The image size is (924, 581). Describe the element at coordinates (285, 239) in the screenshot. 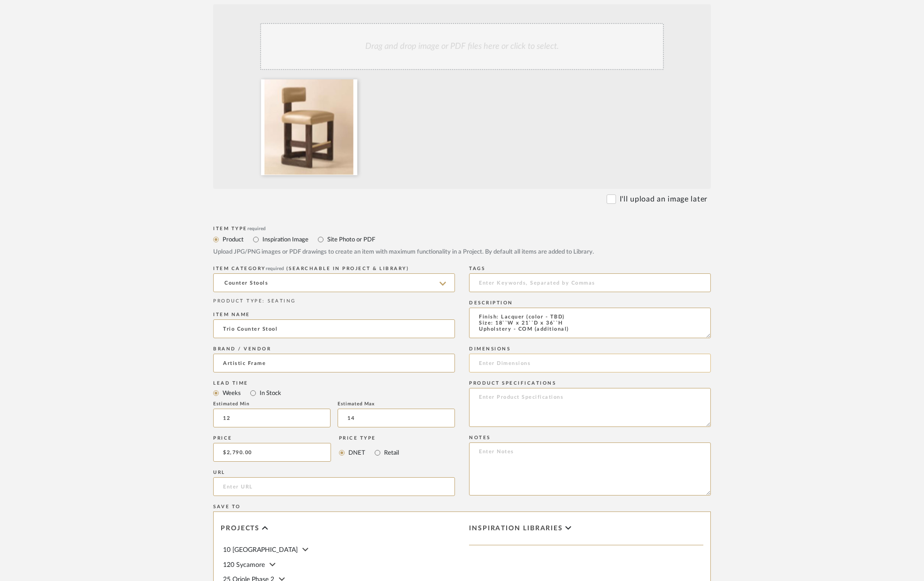

I see `label: Inspiration Image` at that location.